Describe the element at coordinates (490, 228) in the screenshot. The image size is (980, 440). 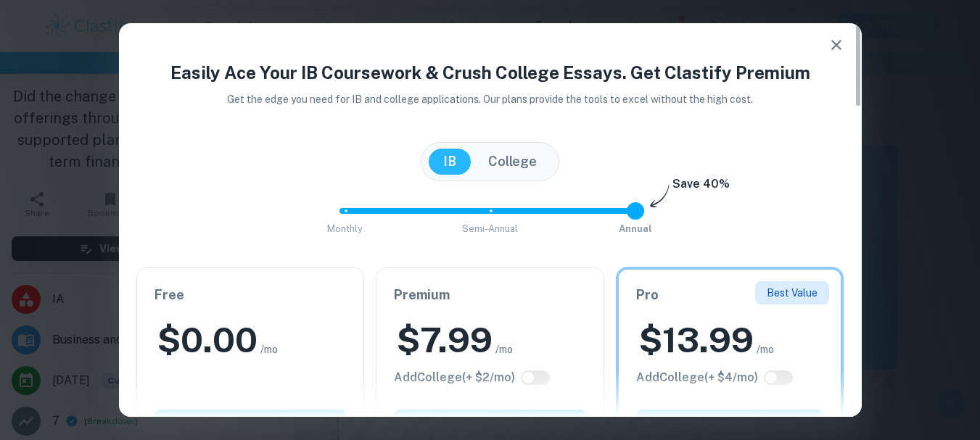
I see `span: Semi-Annual` at that location.